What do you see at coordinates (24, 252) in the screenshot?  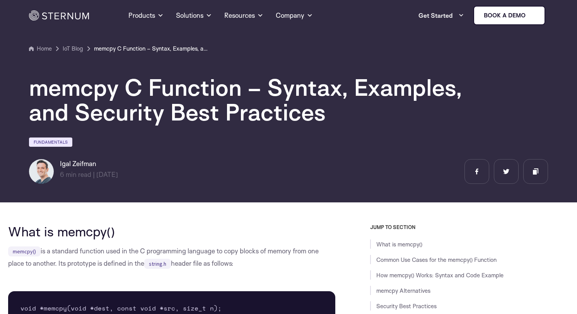 I see `code: memcpy()` at bounding box center [24, 252].